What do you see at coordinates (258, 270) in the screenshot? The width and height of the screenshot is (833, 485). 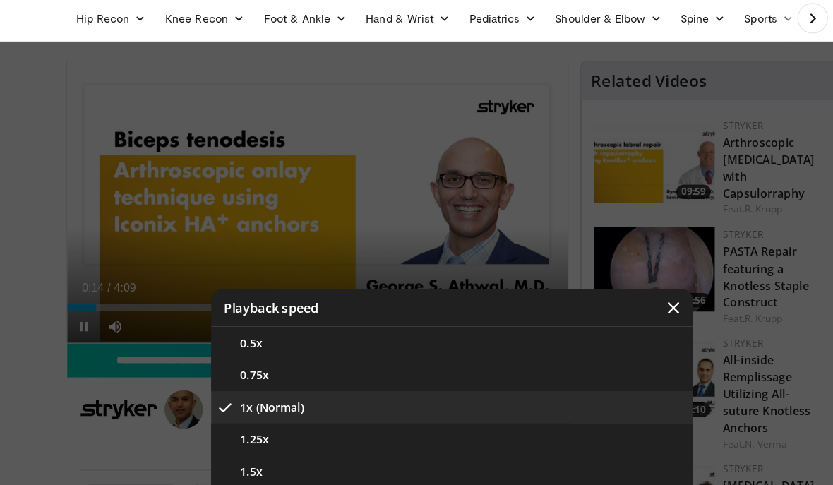 I see `p: Playback speed` at bounding box center [258, 270].